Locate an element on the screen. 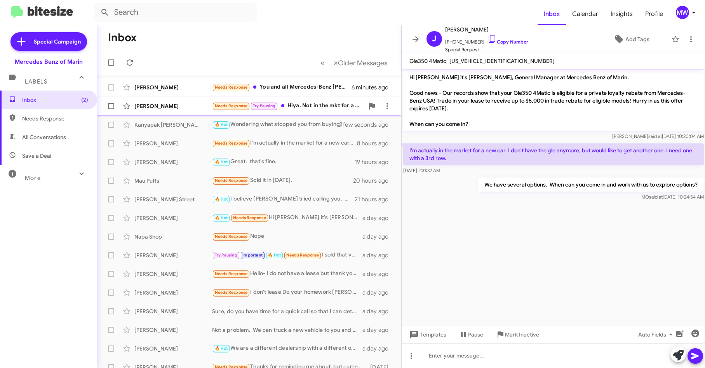  div: 6 minutes ago is located at coordinates (373, 87).